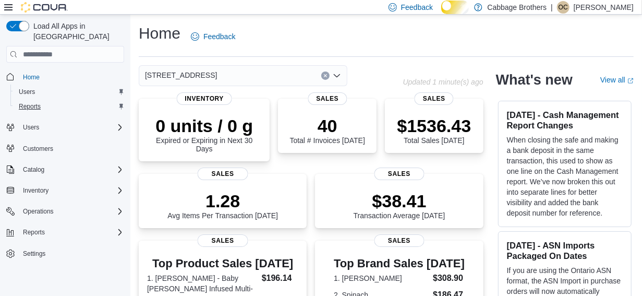  I want to click on a: Users, so click(27, 92).